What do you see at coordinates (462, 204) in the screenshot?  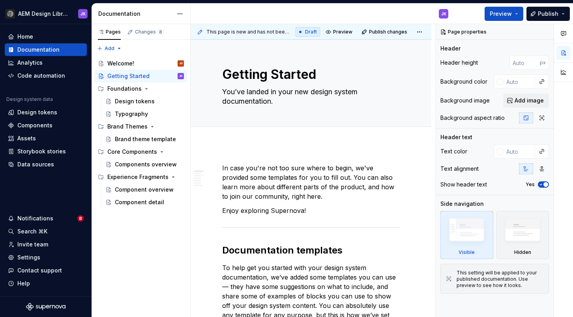 I see `div: Side navigation` at bounding box center [462, 204].